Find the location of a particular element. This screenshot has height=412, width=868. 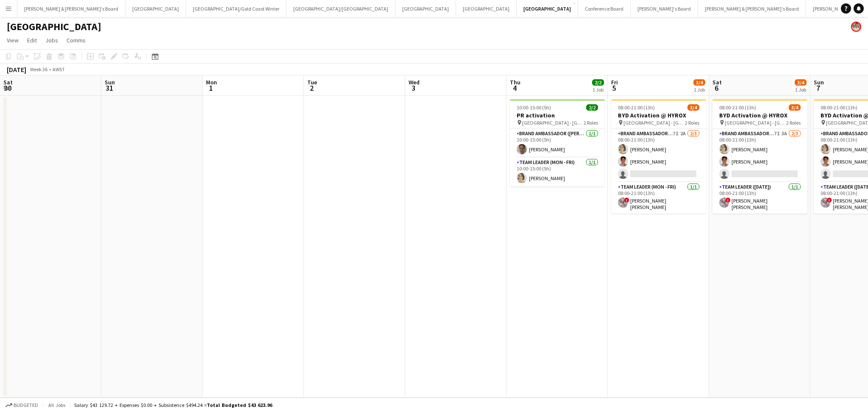

div: Salary $43 129.72 + Expenses $0.00 + Subsistence $494.24 = is located at coordinates (173, 405).